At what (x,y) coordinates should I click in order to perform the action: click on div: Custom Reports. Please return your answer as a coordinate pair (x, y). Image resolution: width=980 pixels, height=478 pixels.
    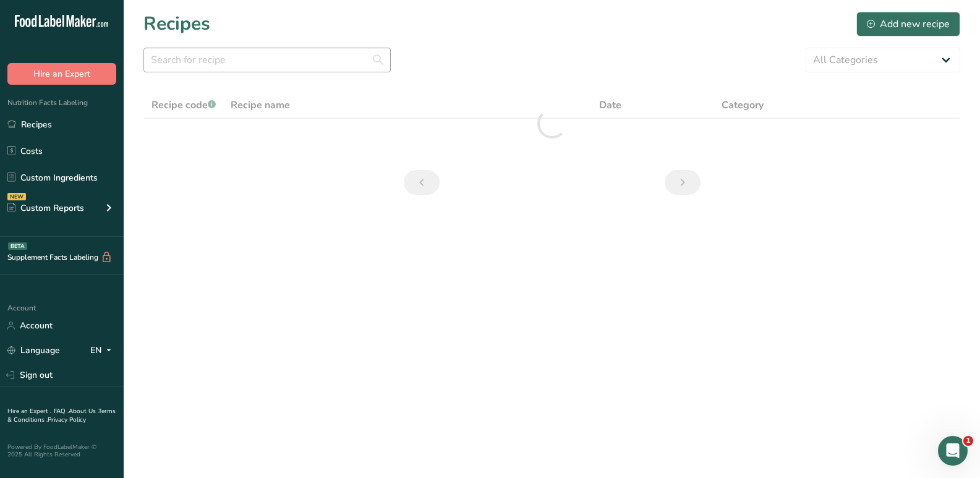
    Looking at the image, I should click on (46, 207).